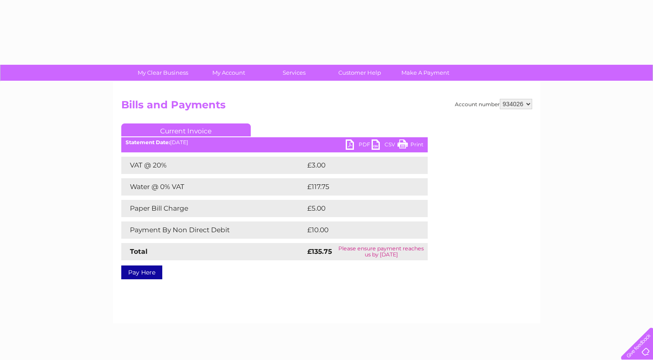 The height and width of the screenshot is (360, 653). I want to click on b: Statement Date:, so click(148, 142).